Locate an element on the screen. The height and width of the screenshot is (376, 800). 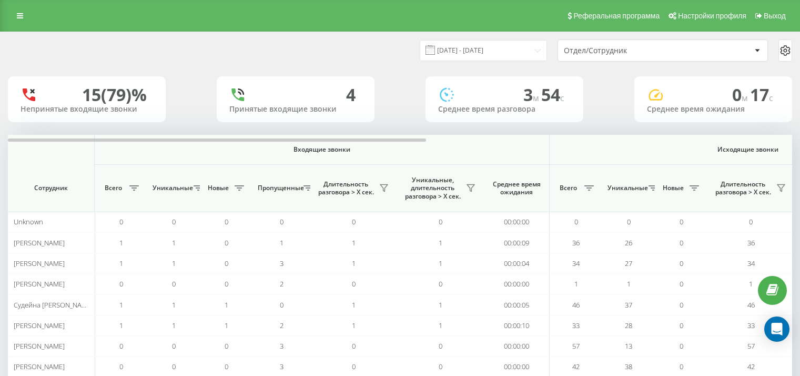
span: 36 is located at coordinates (576, 243).